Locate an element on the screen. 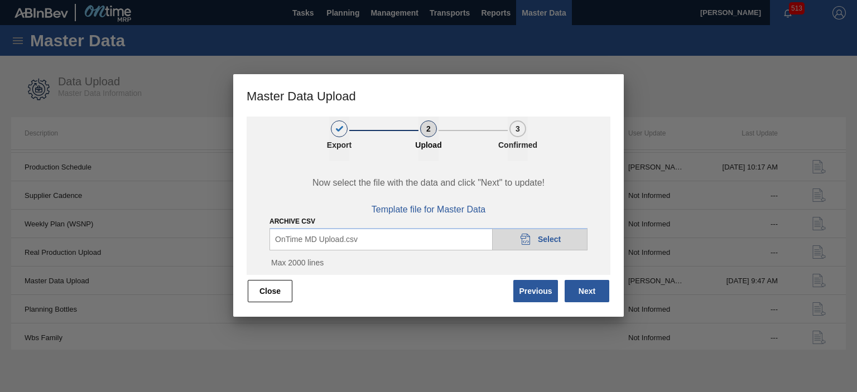 The width and height of the screenshot is (857, 392). span: Select is located at coordinates (549, 239).